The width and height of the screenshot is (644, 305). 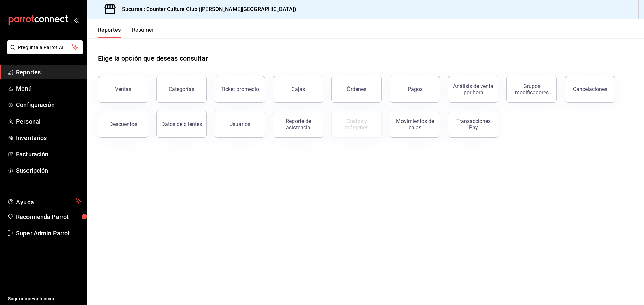 What do you see at coordinates (44, 299) in the screenshot?
I see `span: Sugerir nueva función` at bounding box center [44, 299].